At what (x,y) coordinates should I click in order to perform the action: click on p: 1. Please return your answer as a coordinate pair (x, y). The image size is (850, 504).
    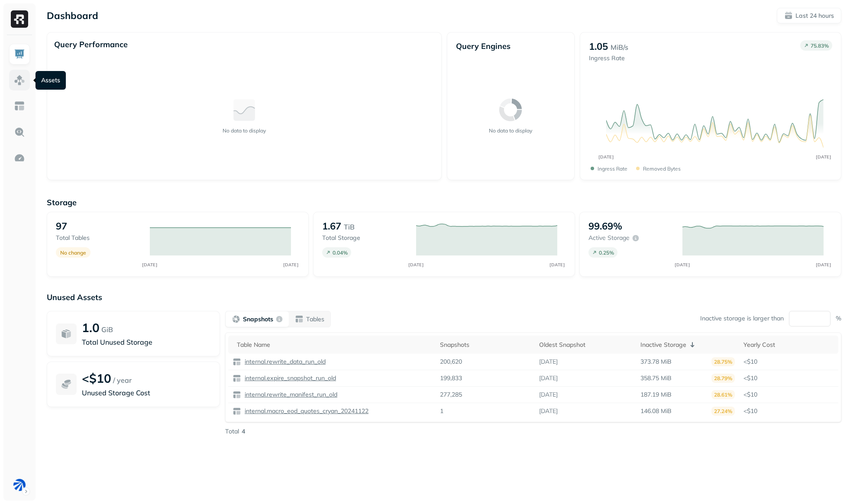
    Looking at the image, I should click on (441, 411).